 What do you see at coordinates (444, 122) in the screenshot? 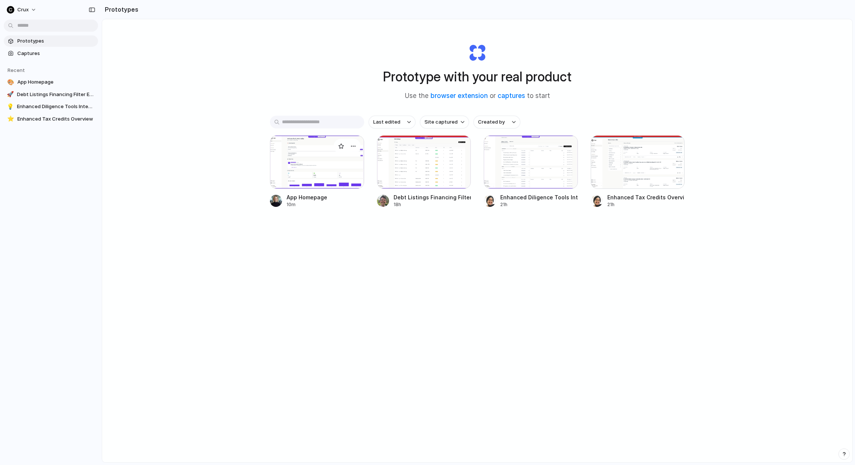
I see `button: Site captured` at bounding box center [444, 122].